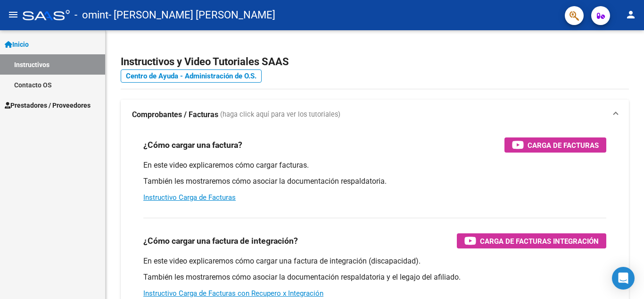 This screenshot has height=299, width=644. Describe the element at coordinates (175, 115) in the screenshot. I see `strong: Comprobantes / Facturas` at that location.